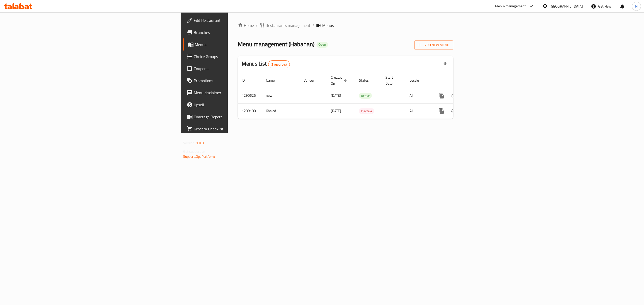 This screenshot has height=305, width=644. What do you see at coordinates (322, 44) in the screenshot?
I see `span: Open` at bounding box center [322, 44].